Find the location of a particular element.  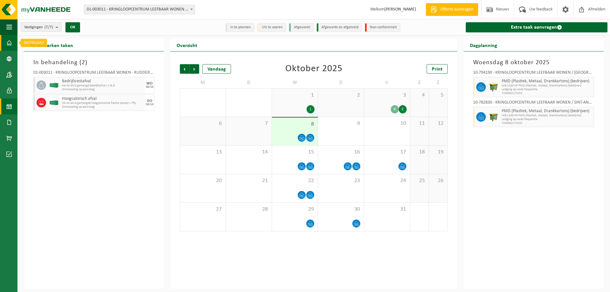

span: T250002173152 is located at coordinates (547, 123).